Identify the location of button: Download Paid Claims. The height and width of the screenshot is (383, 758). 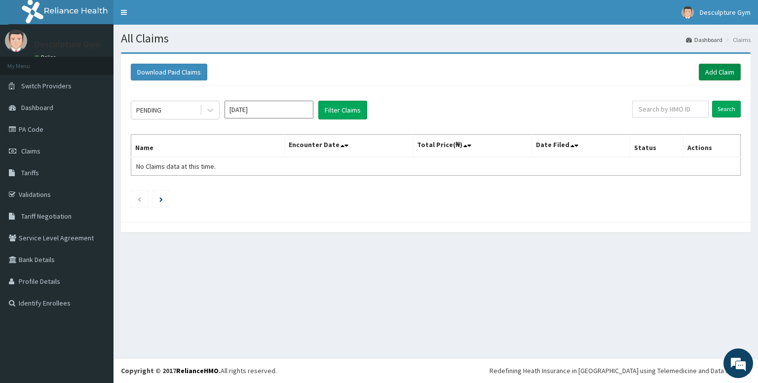
(169, 72).